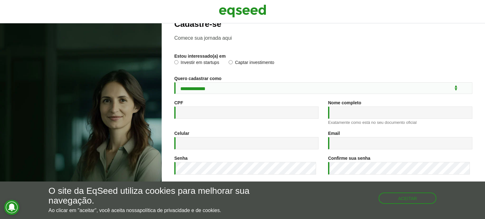 The image size is (485, 219). Describe the element at coordinates (210, 184) in the screenshot. I see `label: Declaração do Perfil de Investidor` at that location.